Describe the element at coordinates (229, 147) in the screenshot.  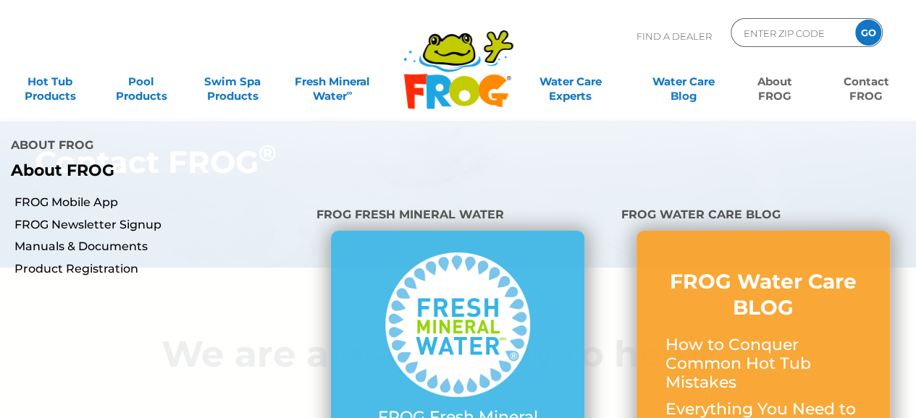
I see `h4: About FROG` at that location.